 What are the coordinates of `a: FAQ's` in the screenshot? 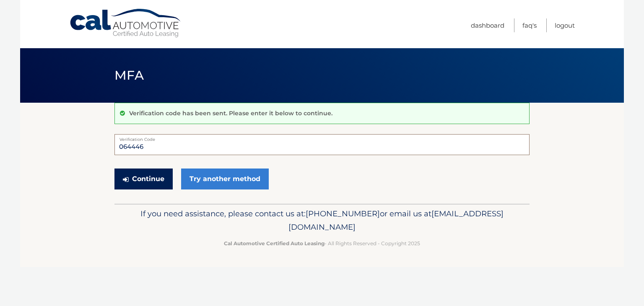 It's located at (530, 25).